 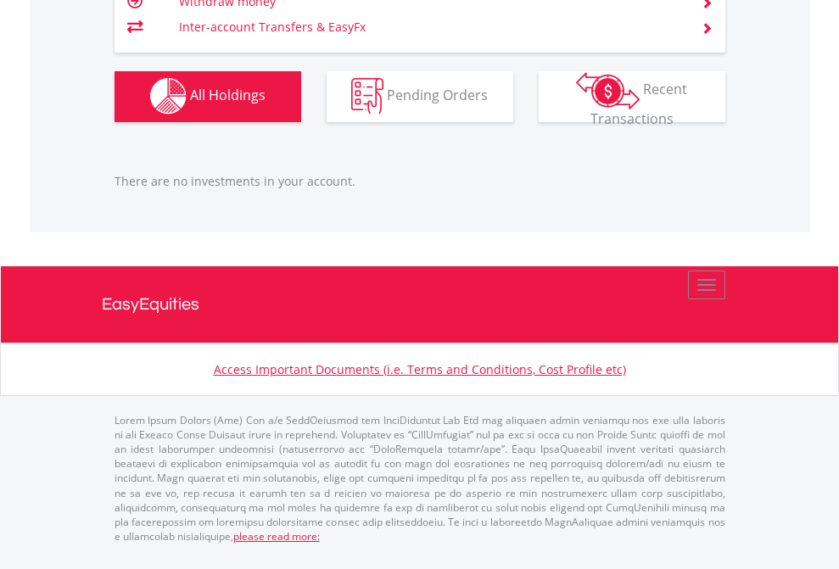 What do you see at coordinates (168, 96) in the screenshot?
I see `img: holdings-wht.png` at bounding box center [168, 96].